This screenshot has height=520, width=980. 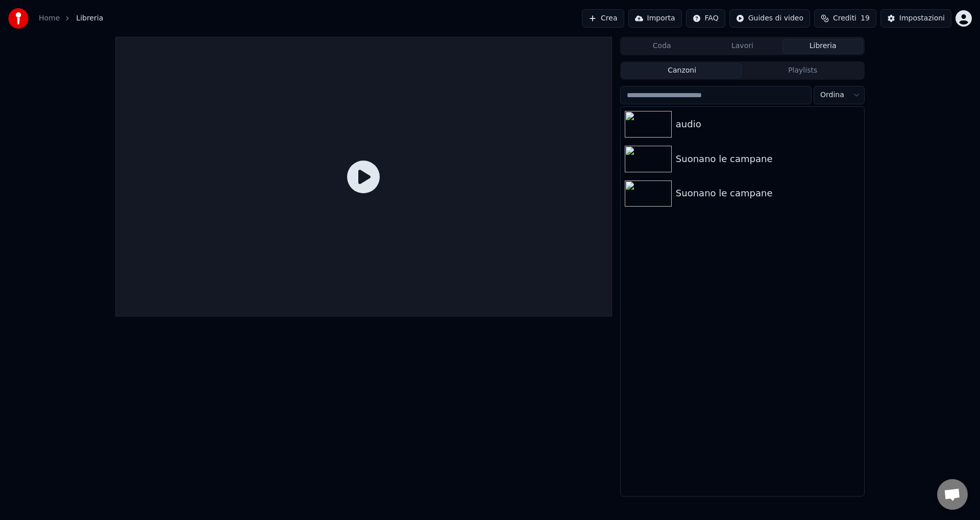 I want to click on span: Libreria, so click(x=89, y=18).